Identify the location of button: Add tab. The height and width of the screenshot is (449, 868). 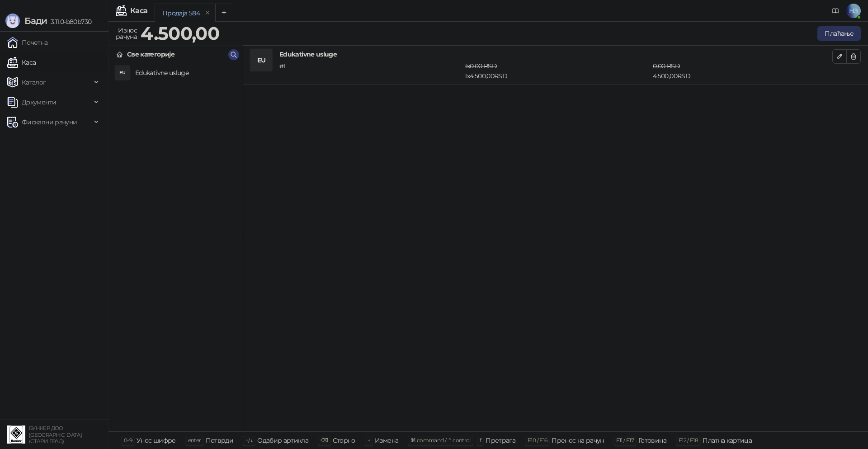
(224, 13).